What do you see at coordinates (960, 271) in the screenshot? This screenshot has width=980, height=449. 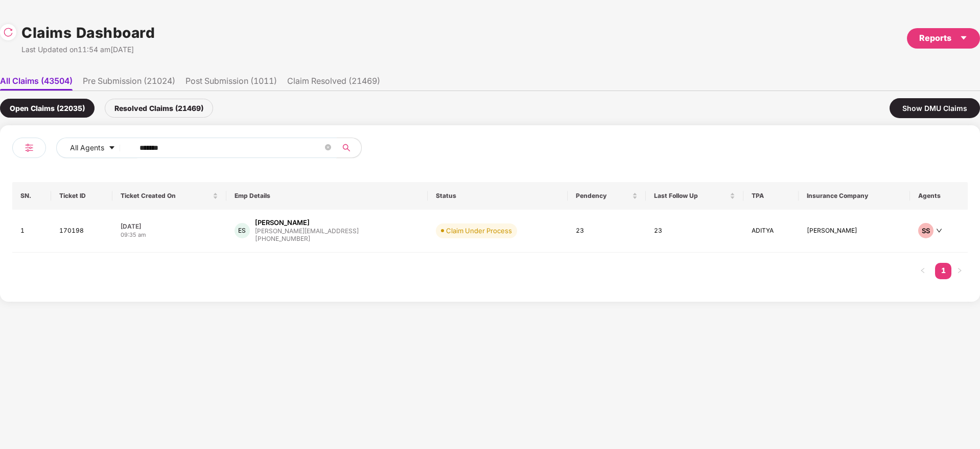 I see `button: right` at bounding box center [960, 271].